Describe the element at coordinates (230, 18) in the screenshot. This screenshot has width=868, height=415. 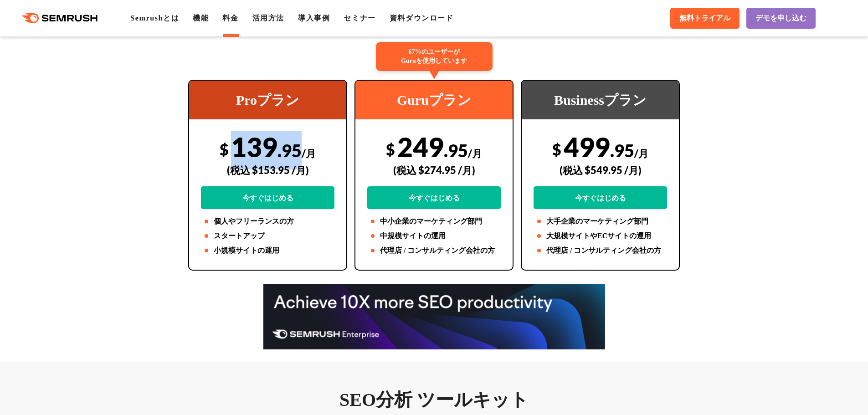
I see `a: 料金` at that location.